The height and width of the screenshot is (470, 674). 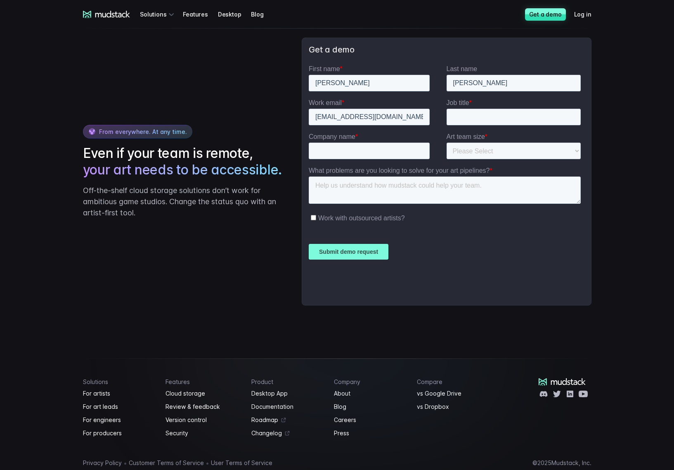 What do you see at coordinates (184, 161) in the screenshot?
I see `h2: Even if your team is remote,` at bounding box center [184, 161].